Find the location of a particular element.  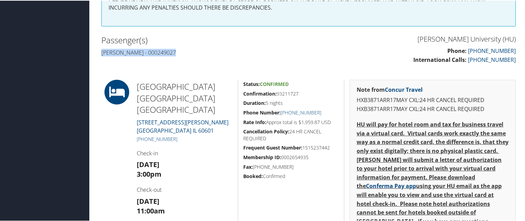

h5: Confirmed is located at coordinates (291, 176).